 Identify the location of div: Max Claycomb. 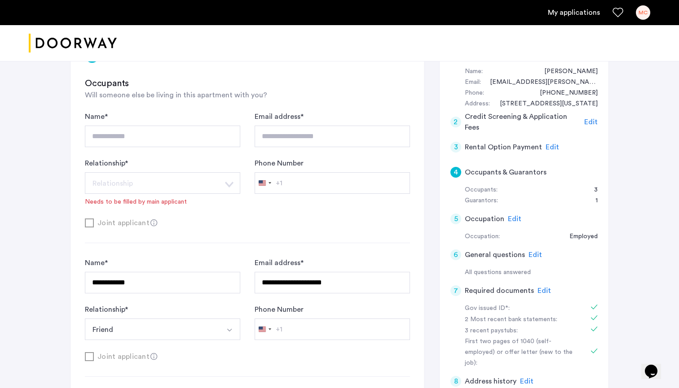
(566, 72).